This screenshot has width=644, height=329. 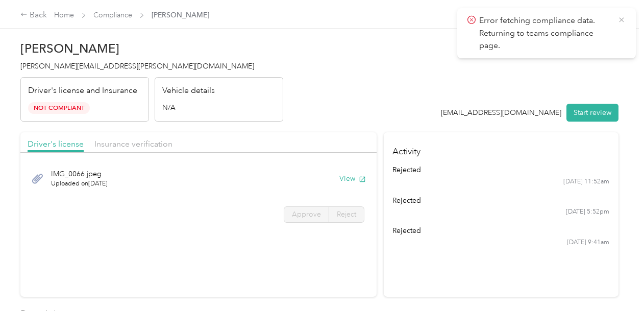 I want to click on button: View, so click(x=353, y=178).